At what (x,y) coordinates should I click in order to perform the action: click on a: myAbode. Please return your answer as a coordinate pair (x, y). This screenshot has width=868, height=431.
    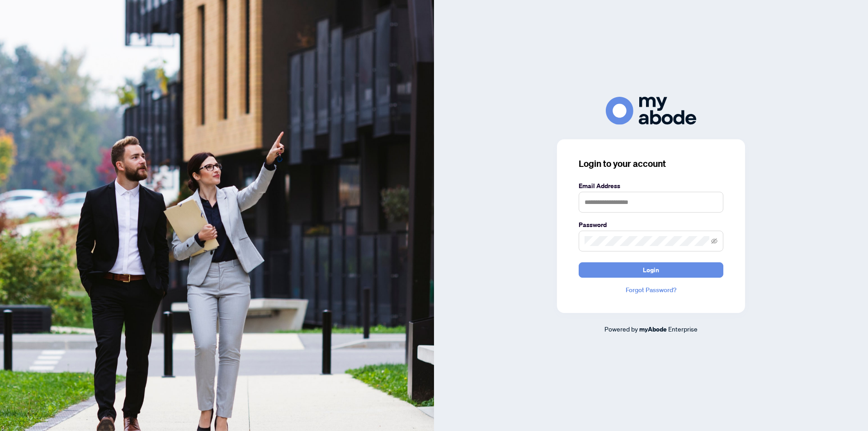
    Looking at the image, I should click on (653, 329).